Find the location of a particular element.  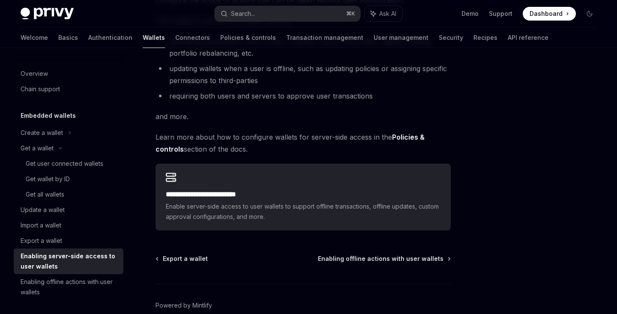

a: Get all wallets is located at coordinates (69, 195).